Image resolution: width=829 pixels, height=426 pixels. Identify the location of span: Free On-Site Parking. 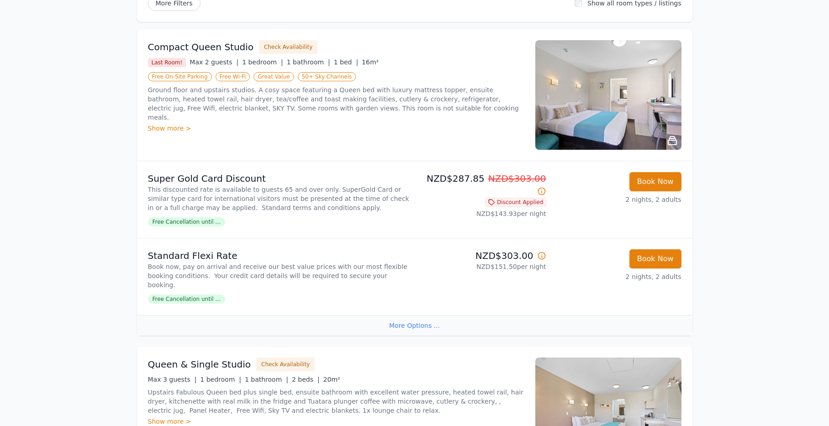
(180, 77).